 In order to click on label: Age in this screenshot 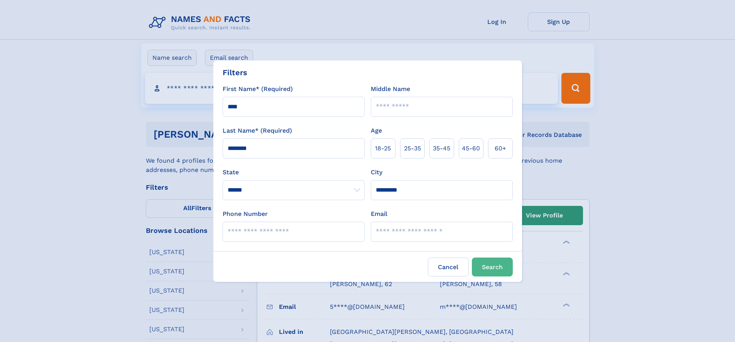, I will do `click(376, 131)`.